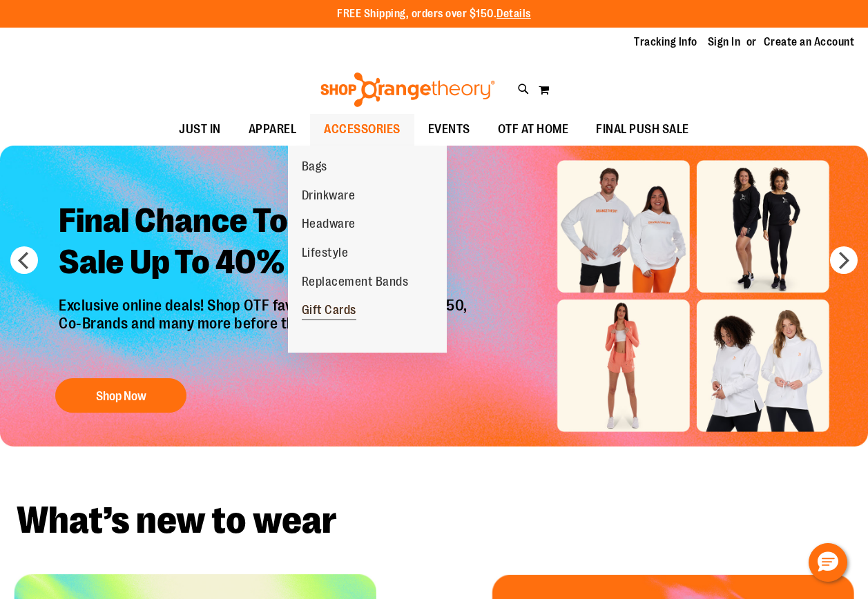  Describe the element at coordinates (264, 304) in the screenshot. I see `a: Final Chance To Save -Sale Up To 40% Off! Exclusive online deals! Shop OTF favorites under $10, $...` at that location.